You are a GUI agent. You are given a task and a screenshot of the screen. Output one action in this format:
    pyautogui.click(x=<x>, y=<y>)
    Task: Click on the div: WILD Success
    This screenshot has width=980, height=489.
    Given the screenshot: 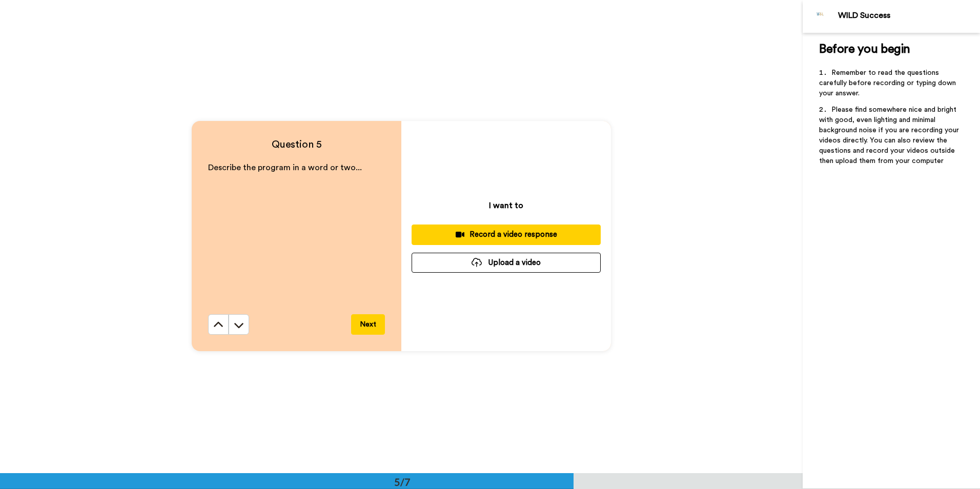 What is the action you would take?
    pyautogui.click(x=909, y=16)
    